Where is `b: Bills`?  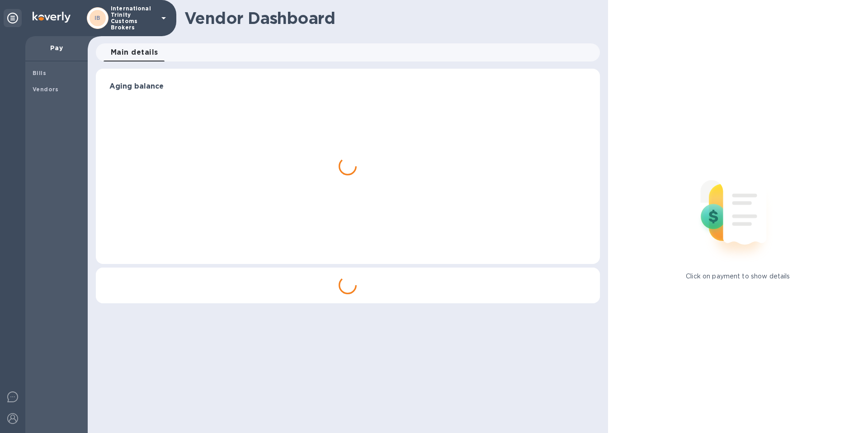
b: Bills is located at coordinates (40, 73).